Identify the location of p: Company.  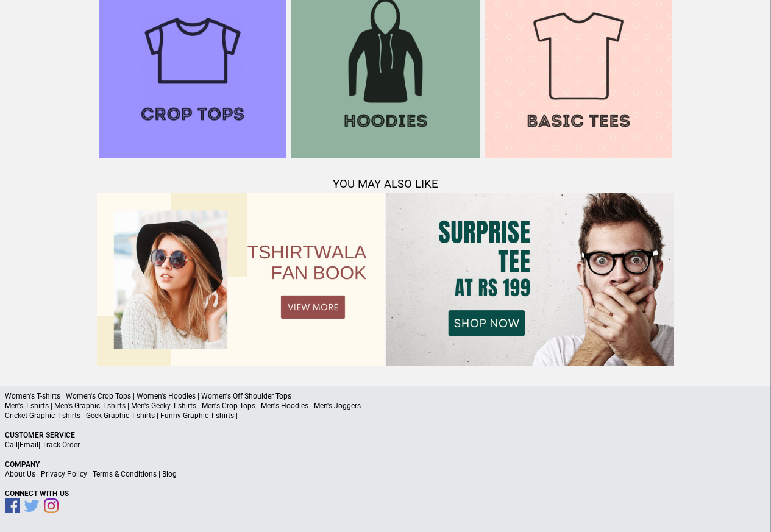
(385, 464).